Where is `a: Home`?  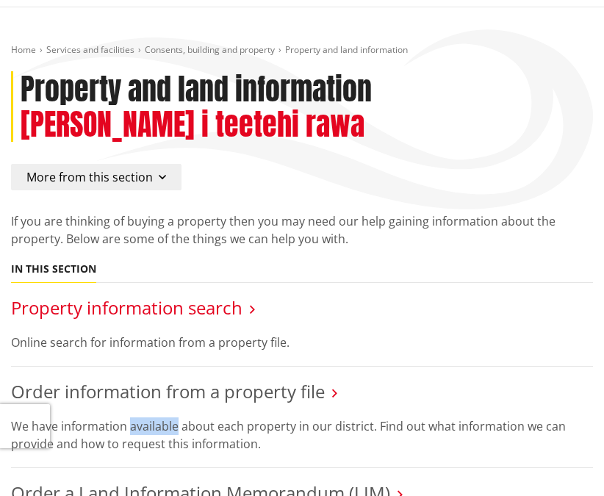
a: Home is located at coordinates (24, 49).